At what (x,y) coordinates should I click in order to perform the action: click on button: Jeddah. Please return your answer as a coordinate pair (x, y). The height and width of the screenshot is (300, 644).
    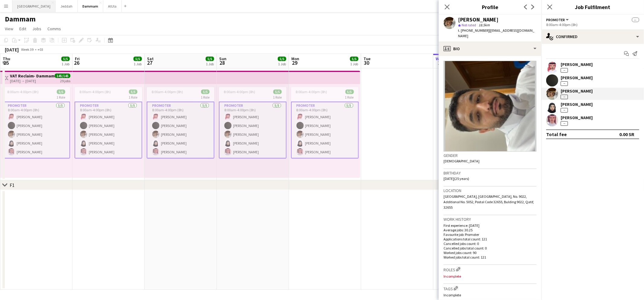
    Looking at the image, I should click on (66, 6).